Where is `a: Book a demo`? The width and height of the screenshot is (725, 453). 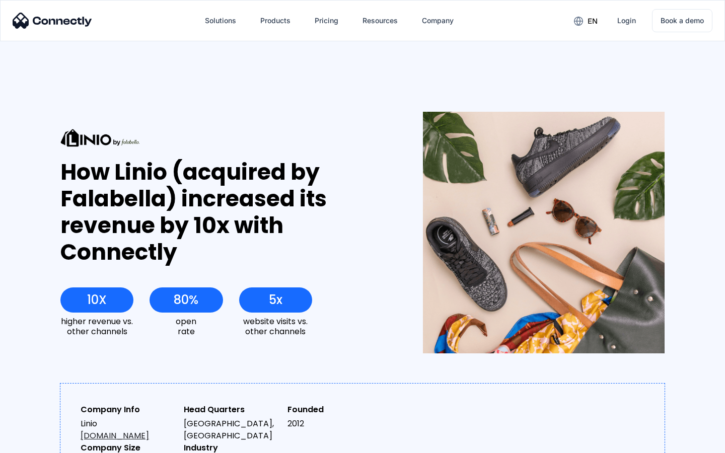
a: Book a demo is located at coordinates (682, 21).